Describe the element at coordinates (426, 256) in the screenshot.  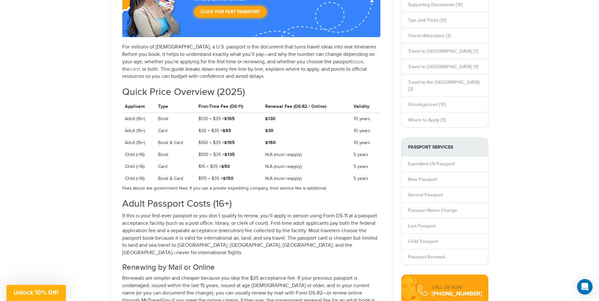
I see `a: Passport Renewal` at that location.